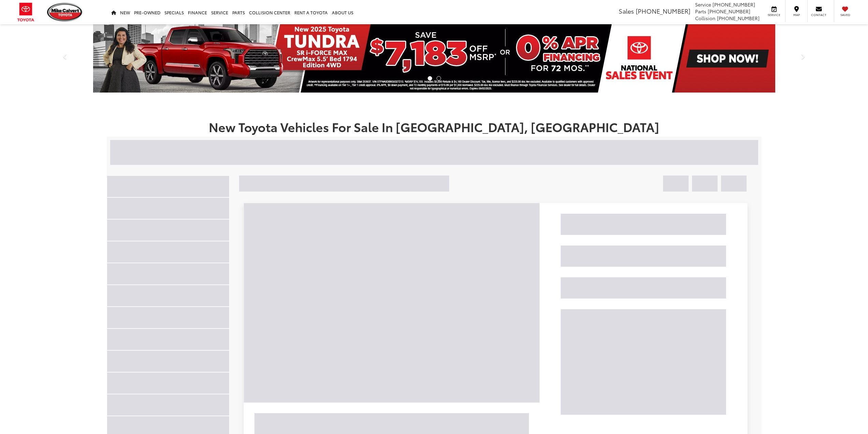 This screenshot has width=868, height=434. What do you see at coordinates (845, 15) in the screenshot?
I see `span: Saved` at bounding box center [845, 15].